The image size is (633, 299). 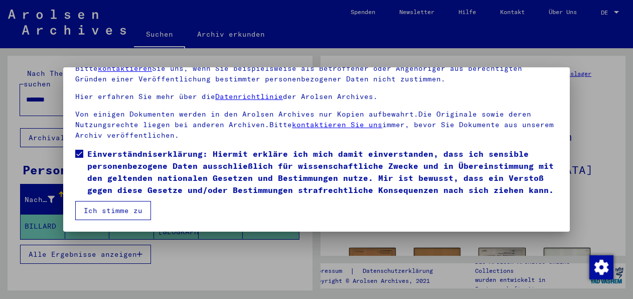 I want to click on a: kontaktieren, so click(x=125, y=68).